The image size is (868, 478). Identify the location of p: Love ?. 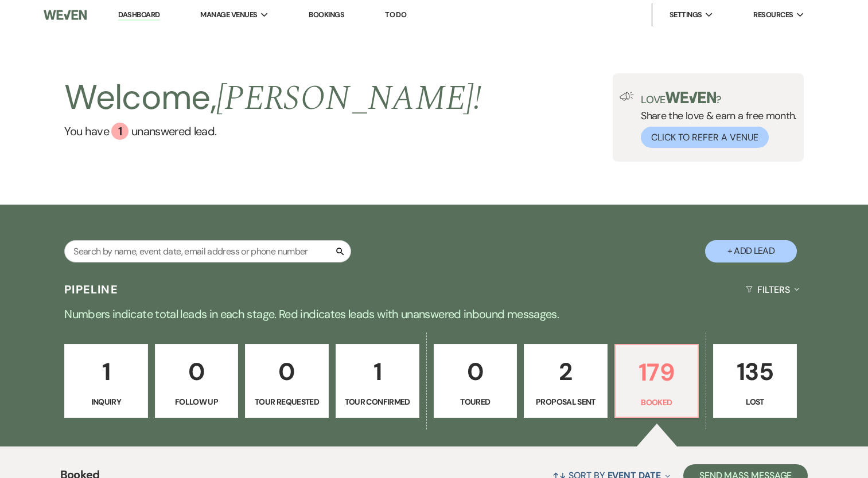
(719, 98).